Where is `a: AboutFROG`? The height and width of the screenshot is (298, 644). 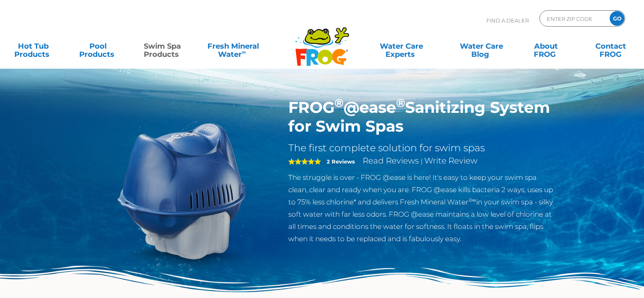 a: AboutFROG is located at coordinates (546, 46).